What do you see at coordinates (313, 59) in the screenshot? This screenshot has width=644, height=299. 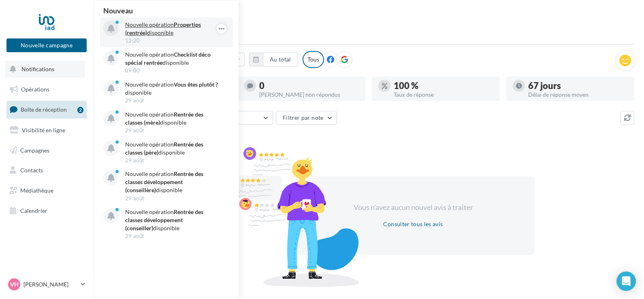 I see `div: Tous` at bounding box center [313, 59].